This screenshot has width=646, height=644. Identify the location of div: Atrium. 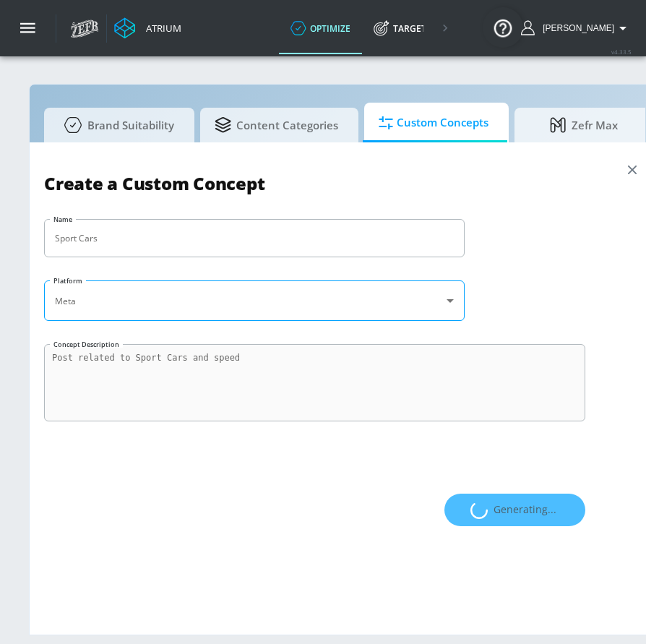
(160, 28).